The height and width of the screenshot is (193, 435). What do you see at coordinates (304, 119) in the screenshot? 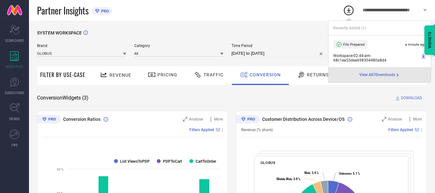
I see `span: Customer Distribution Across Device/OS` at bounding box center [304, 119].